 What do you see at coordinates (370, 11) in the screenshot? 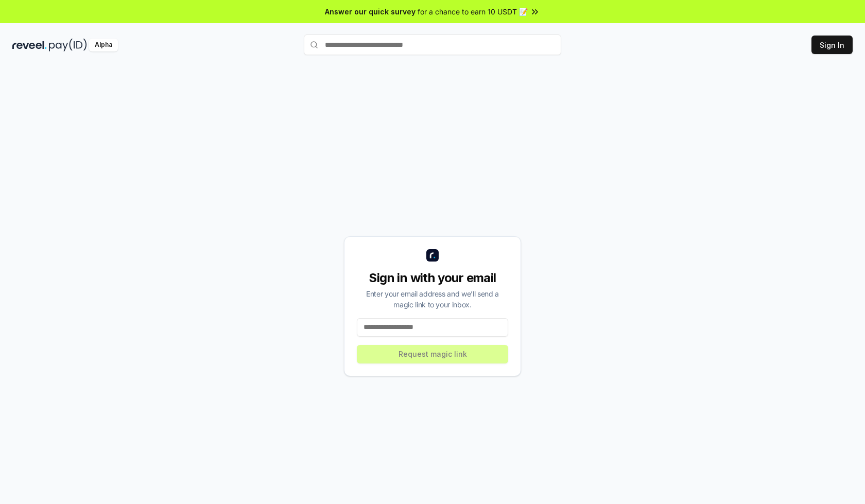
I see `span: Answer our quick survey` at bounding box center [370, 11].